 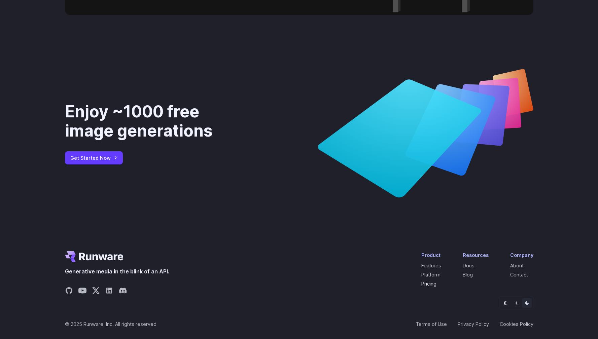 I want to click on a: About, so click(x=517, y=266).